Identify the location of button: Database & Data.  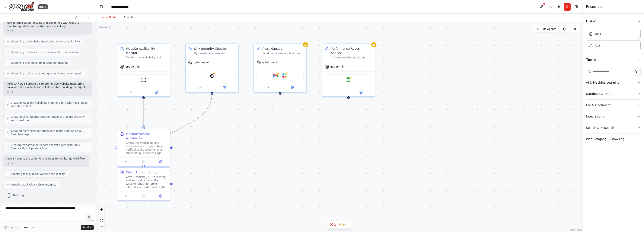
(614, 94).